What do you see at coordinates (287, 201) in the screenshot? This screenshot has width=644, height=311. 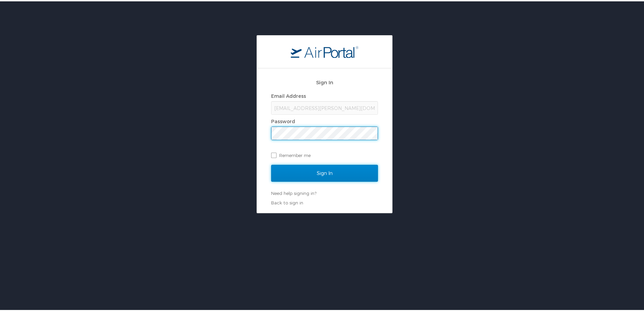 I see `a: Back to sign in` at bounding box center [287, 201].